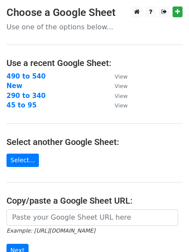  What do you see at coordinates (92, 218) in the screenshot?
I see `input: Paste your Google Sheet URL here` at bounding box center [92, 218].